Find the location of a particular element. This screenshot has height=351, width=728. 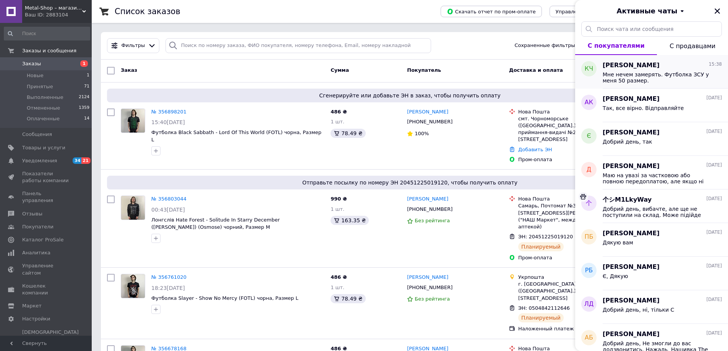

span: 14 is located at coordinates (87, 119).